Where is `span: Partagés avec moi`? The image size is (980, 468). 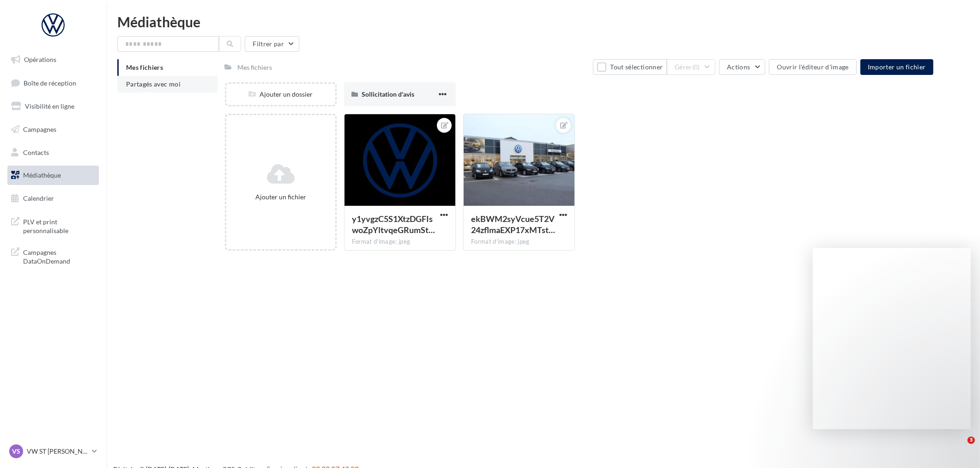
span: Partagés avec moi is located at coordinates (153, 84).